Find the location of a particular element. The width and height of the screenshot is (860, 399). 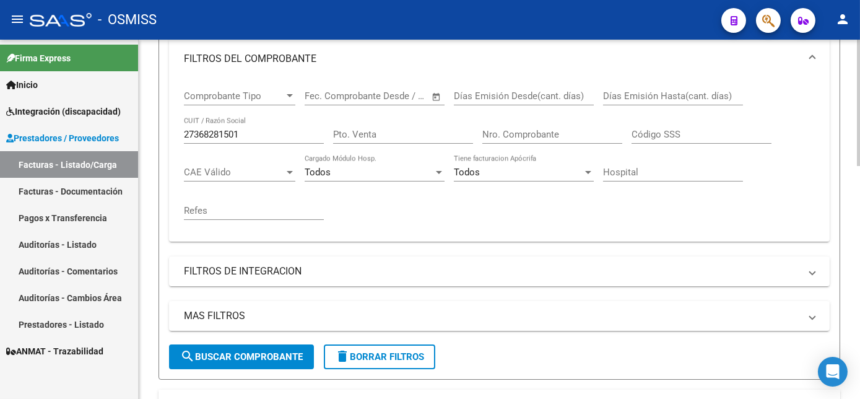

mat-icon: person is located at coordinates (843, 19).